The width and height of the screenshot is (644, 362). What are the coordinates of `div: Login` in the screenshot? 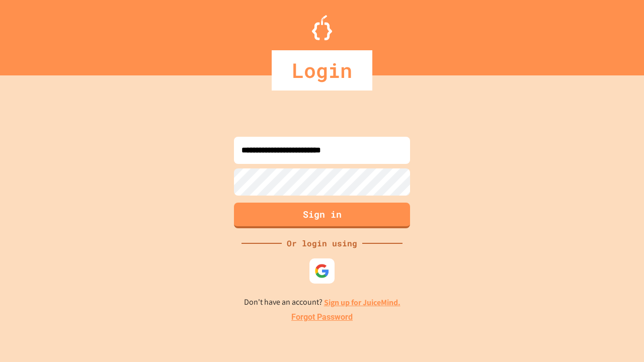 It's located at (322, 70).